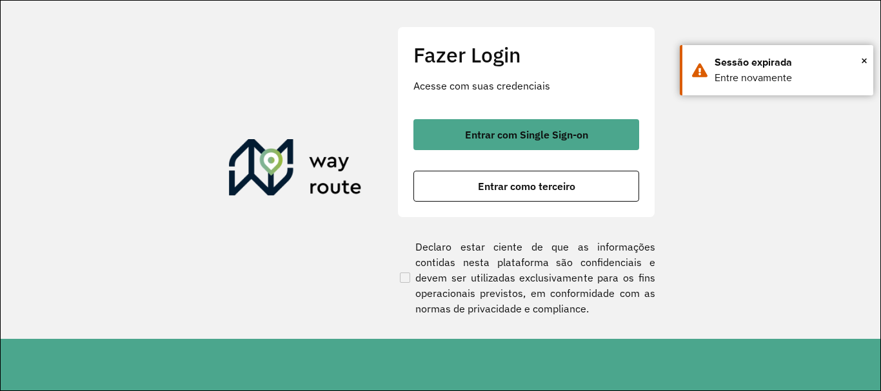  Describe the element at coordinates (526, 135) in the screenshot. I see `span: Entrar com Single Sign-on` at that location.